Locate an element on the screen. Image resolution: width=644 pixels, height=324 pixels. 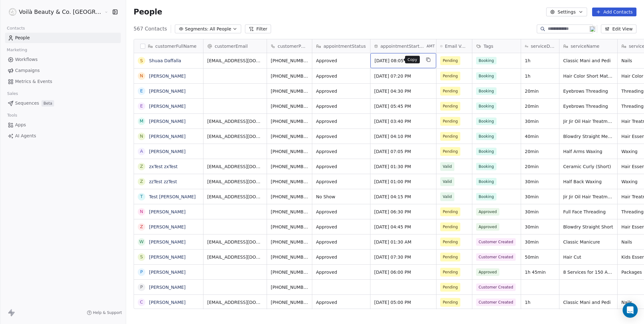
span: Classic Manicure is located at coordinates (588, 242).